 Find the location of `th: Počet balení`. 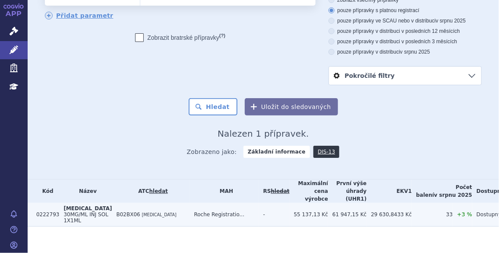

th: Počet balení is located at coordinates (442, 191).